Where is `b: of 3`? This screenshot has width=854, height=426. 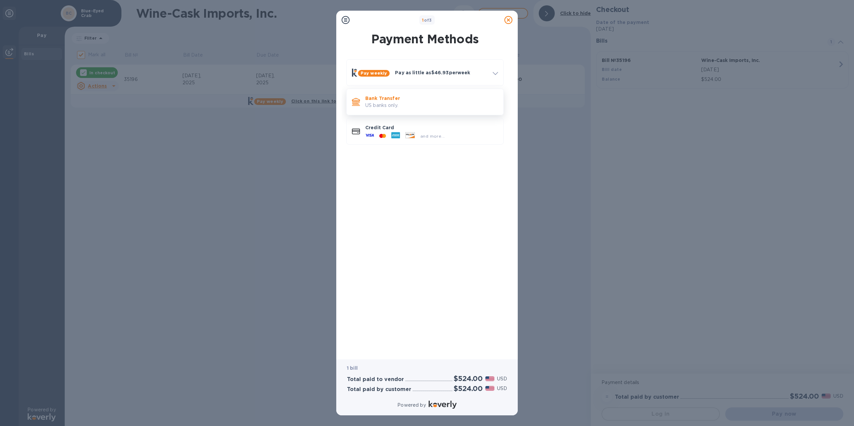
b: of 3 is located at coordinates (427, 20).